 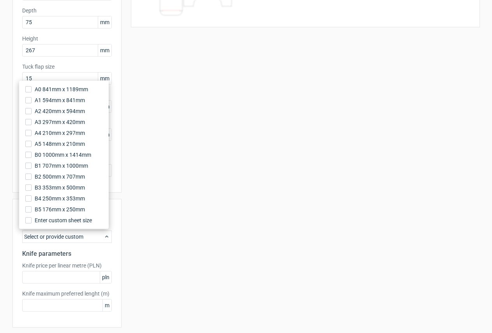 I want to click on h2: Knife parameters, so click(x=67, y=254).